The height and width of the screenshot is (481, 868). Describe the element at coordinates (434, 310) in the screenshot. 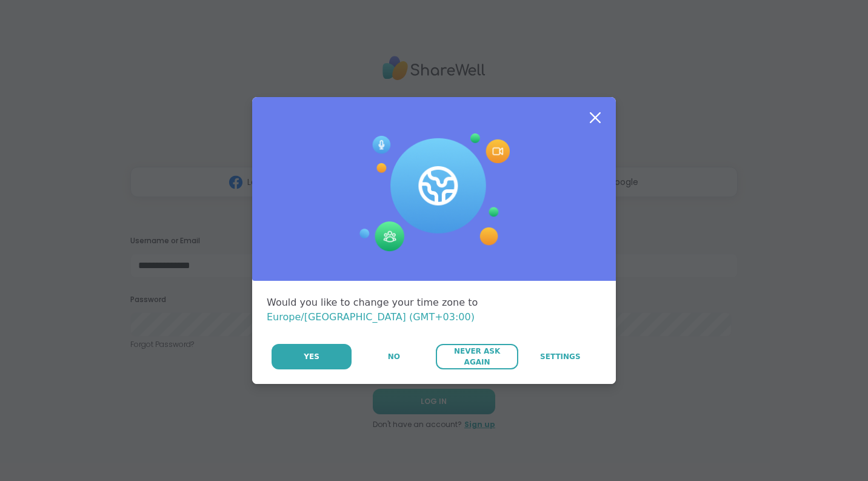

I see `div: Would you like to change your time zone to` at that location.